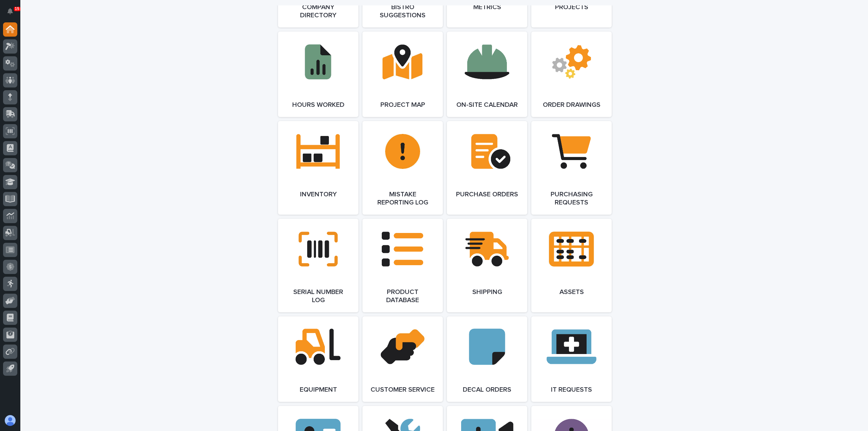 This screenshot has height=431, width=868. What do you see at coordinates (487, 168) in the screenshot?
I see `a: Purchase Orders` at bounding box center [487, 168].